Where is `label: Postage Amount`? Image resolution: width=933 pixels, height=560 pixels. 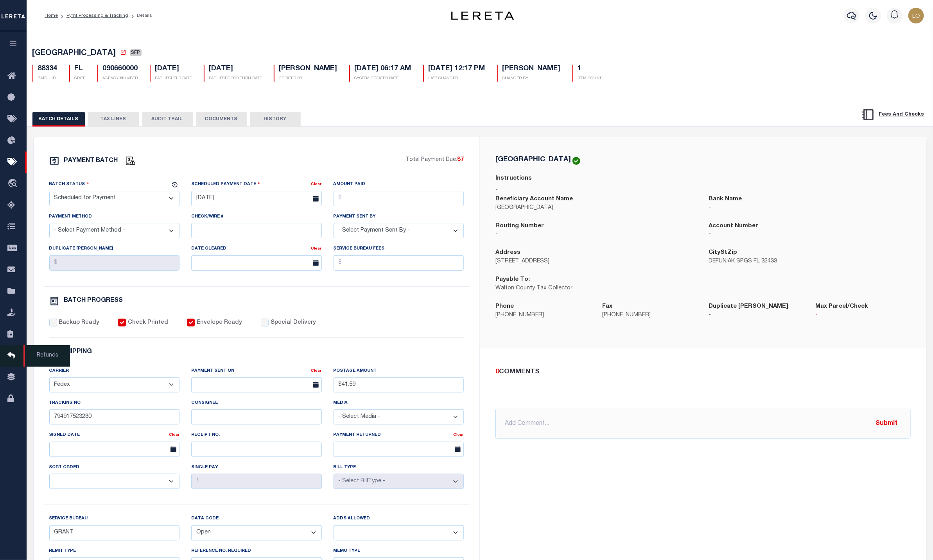 label: Postage Amount is located at coordinates (355, 371).